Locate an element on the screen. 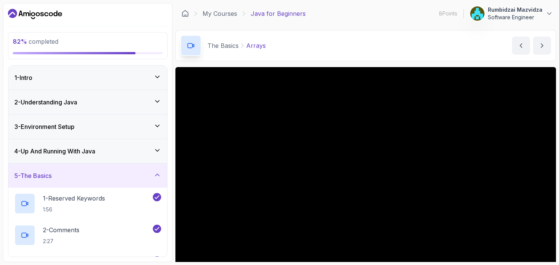 The height and width of the screenshot is (265, 559). button: 1-Reserved Keywords1:56 is located at coordinates (88, 203).